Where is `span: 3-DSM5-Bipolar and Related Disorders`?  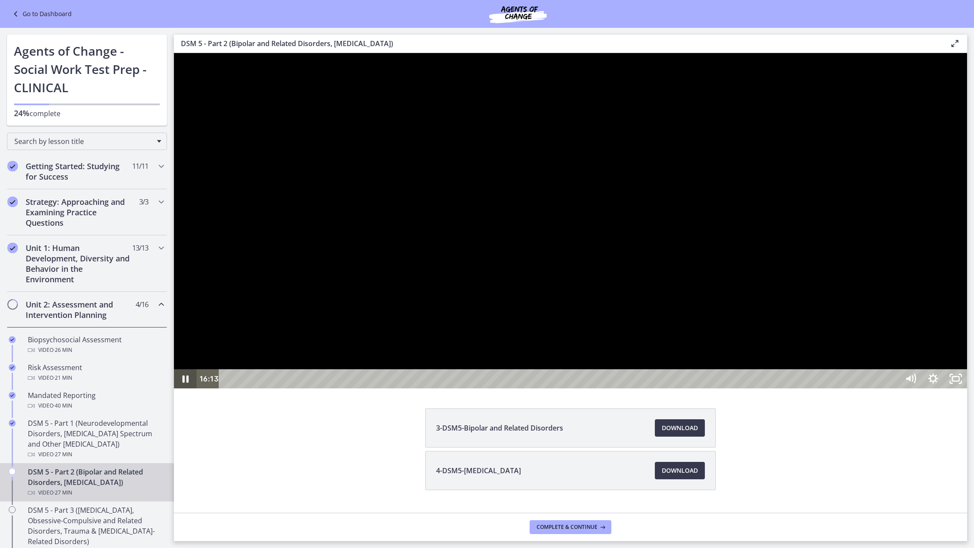
span: 3-DSM5-Bipolar and Related Disorders is located at coordinates (499, 428).